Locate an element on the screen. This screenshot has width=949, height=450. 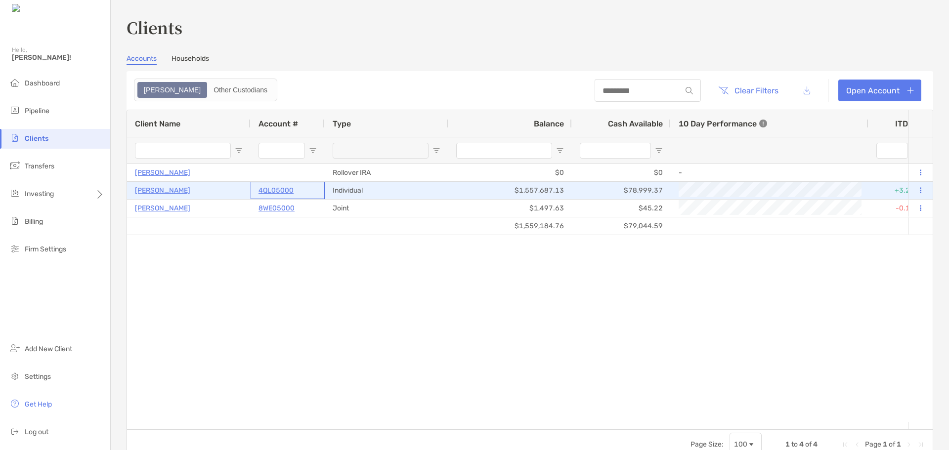
div: segmented control is located at coordinates (206, 90).